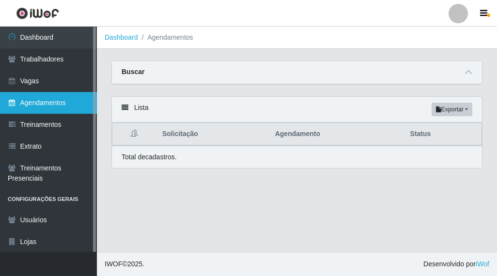 The height and width of the screenshot is (276, 497). What do you see at coordinates (121, 37) in the screenshot?
I see `a: Dashboard` at bounding box center [121, 37].